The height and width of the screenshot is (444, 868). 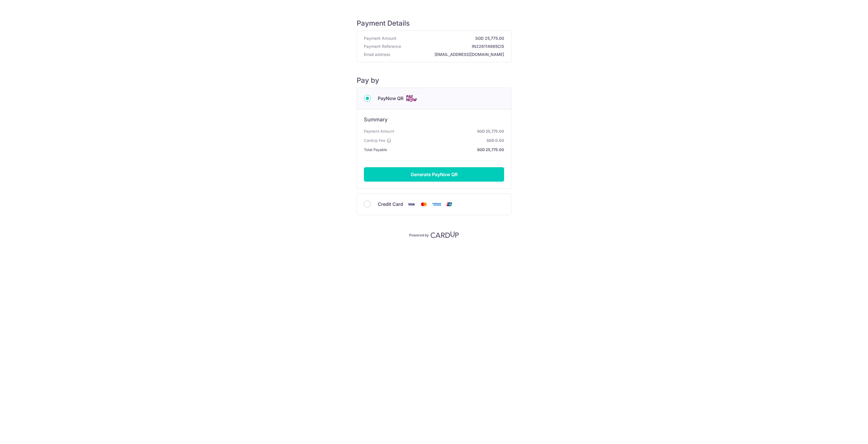 I want to click on span: Credit Card, so click(x=390, y=204).